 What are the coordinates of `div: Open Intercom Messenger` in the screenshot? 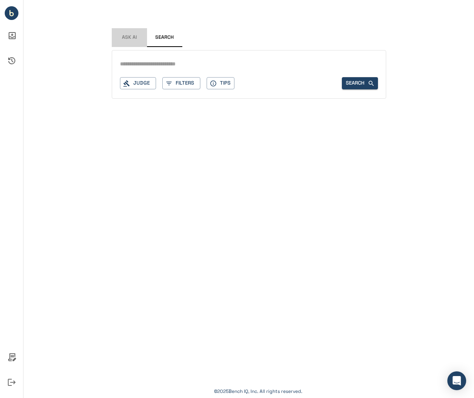 It's located at (457, 381).